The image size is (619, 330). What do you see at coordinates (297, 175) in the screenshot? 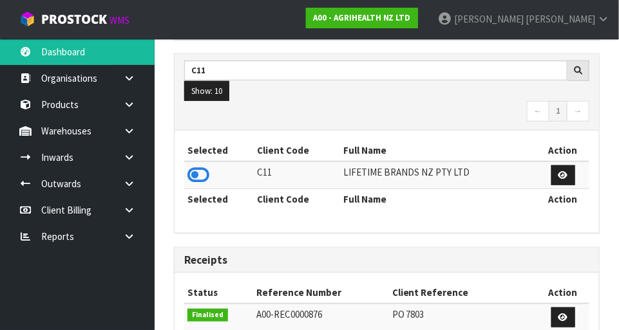
I see `td: C11` at bounding box center [297, 175].